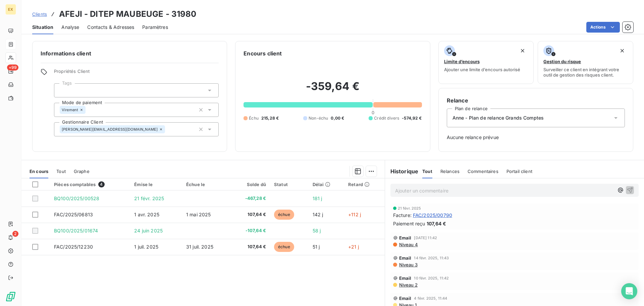 Image resolution: width=644 pixels, height=306 pixels. I want to click on button: Actions, so click(603, 27).